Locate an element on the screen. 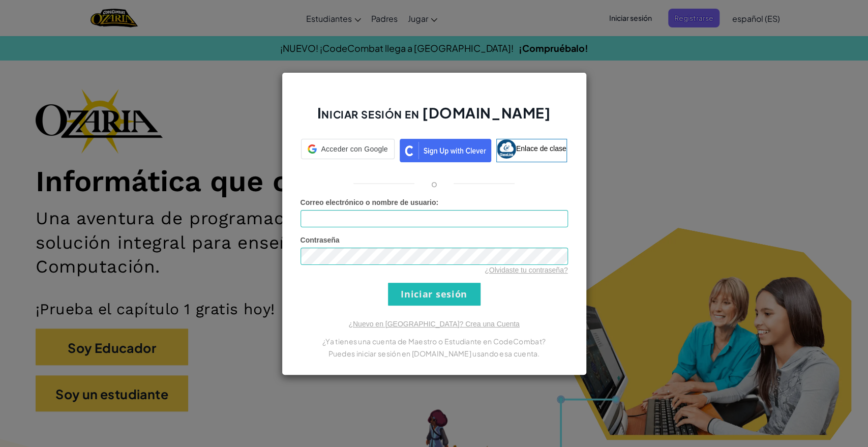 This screenshot has height=447, width=868. font: Contraseña is located at coordinates (320, 240).